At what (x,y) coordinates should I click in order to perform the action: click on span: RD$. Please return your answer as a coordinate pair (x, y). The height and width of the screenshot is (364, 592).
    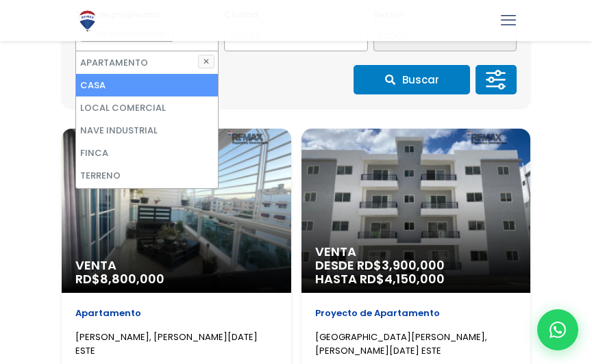
    Looking at the image, I should click on (120, 279).